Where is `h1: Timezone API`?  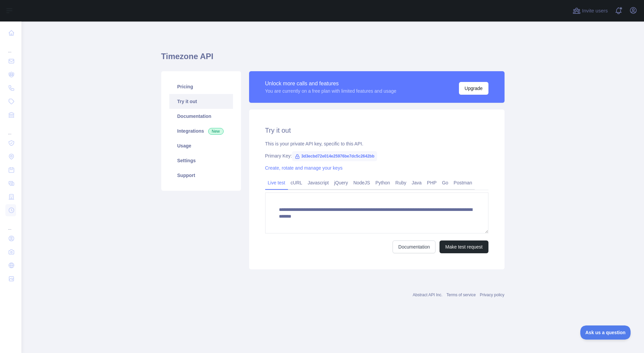
h1: Timezone API is located at coordinates (333, 59).